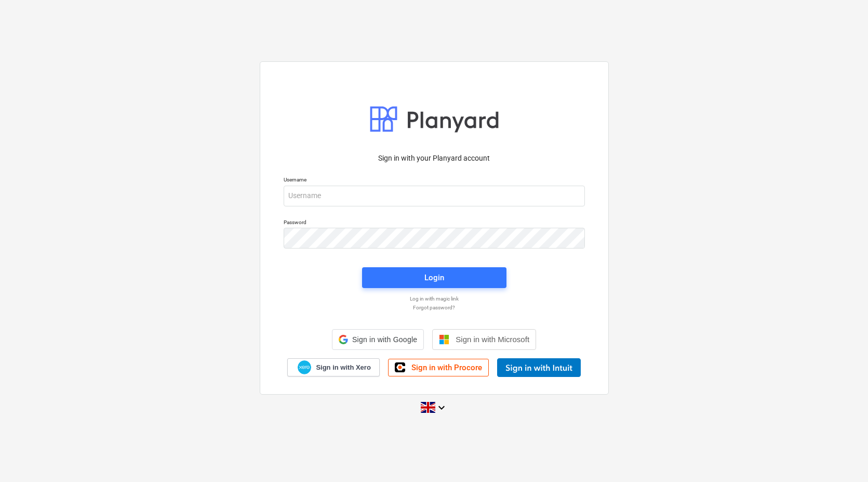  What do you see at coordinates (343, 368) in the screenshot?
I see `span: Sign in with Xero` at bounding box center [343, 368].